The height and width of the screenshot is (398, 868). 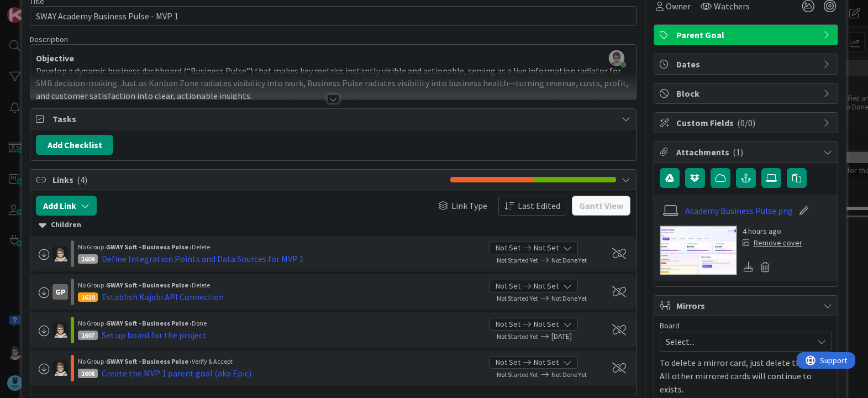 What do you see at coordinates (538, 205) in the screenshot?
I see `span: Last Edited` at bounding box center [538, 205].